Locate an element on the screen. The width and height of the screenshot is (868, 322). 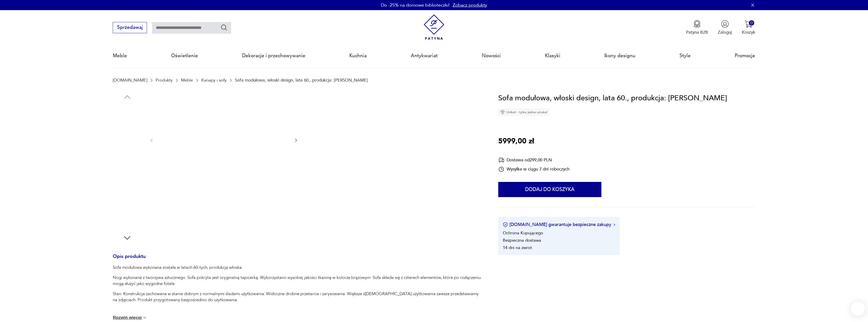
button: Szukaj is located at coordinates (224, 27).